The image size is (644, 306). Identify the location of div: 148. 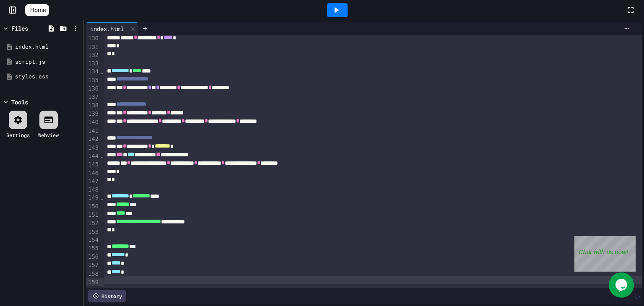
(93, 190).